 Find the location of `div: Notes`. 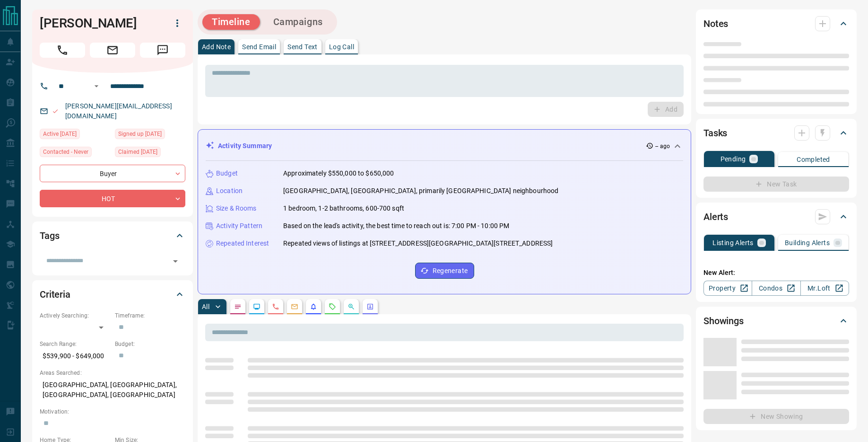

div: Notes is located at coordinates (777, 24).